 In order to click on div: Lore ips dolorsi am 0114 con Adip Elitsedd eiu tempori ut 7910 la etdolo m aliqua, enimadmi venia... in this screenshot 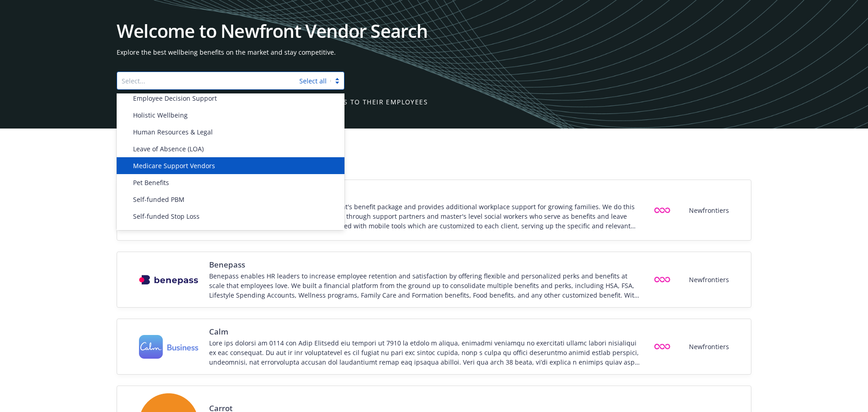, I will do `click(426, 352)`.